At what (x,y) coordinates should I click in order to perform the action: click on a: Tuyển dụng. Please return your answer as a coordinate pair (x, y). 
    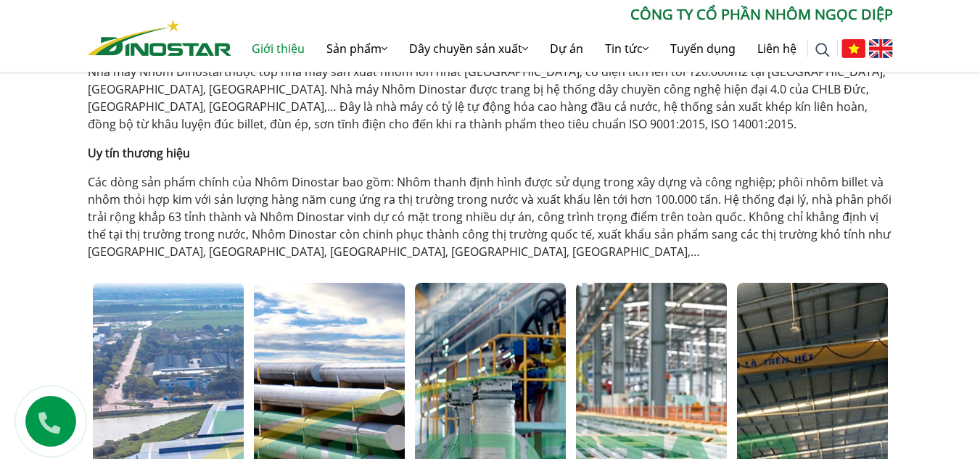
    Looking at the image, I should click on (703, 49).